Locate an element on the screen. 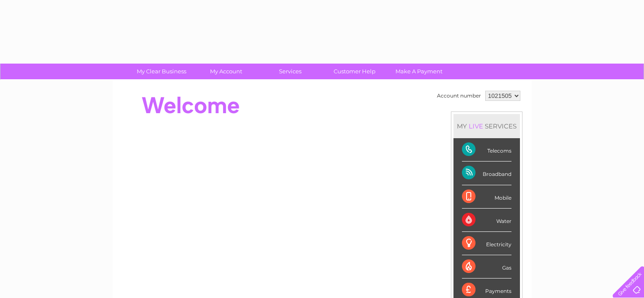 This screenshot has height=298, width=644. div: Mobile is located at coordinates (487, 197).